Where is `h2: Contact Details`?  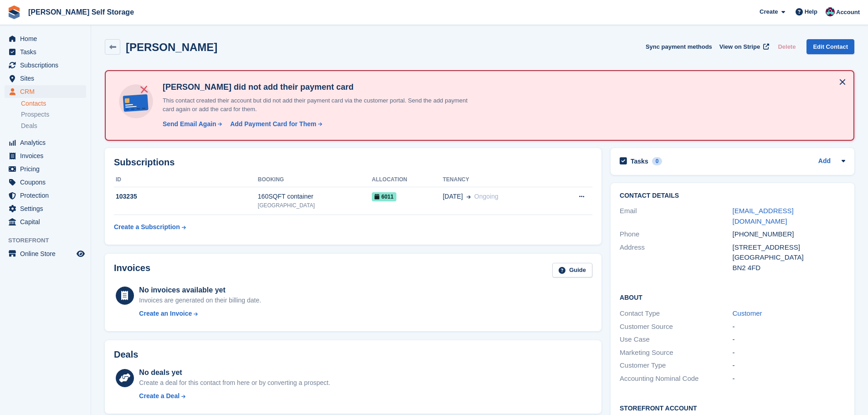 h2: Contact Details is located at coordinates (732, 196).